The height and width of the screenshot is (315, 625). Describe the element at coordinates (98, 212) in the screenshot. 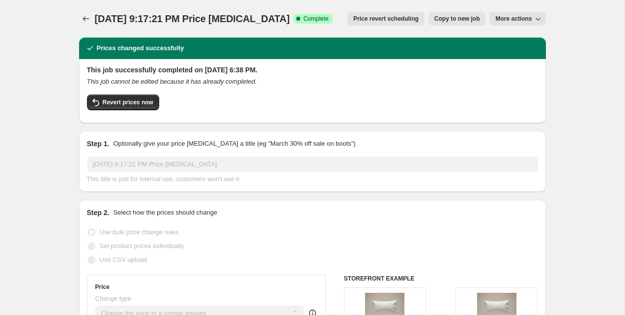

I see `h2: Step 2.` at that location.